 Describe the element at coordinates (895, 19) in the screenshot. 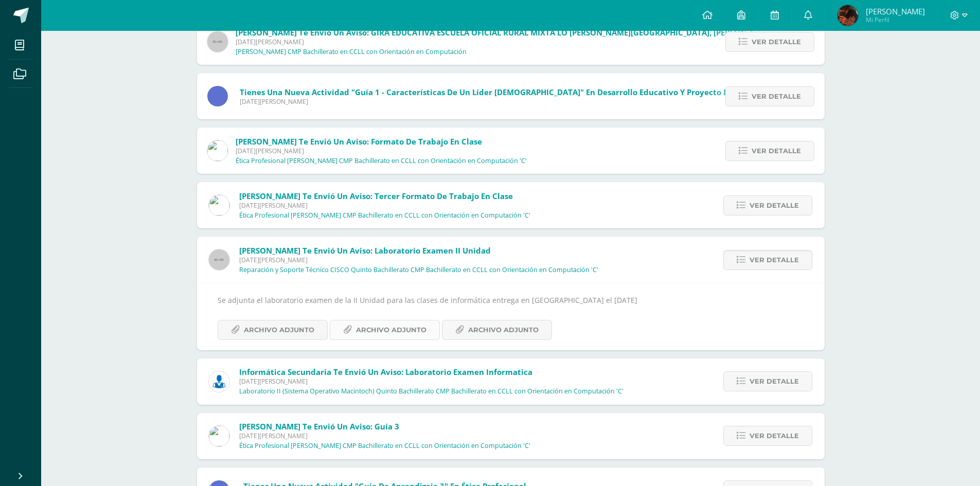

I see `span: Mi Perfil` at that location.